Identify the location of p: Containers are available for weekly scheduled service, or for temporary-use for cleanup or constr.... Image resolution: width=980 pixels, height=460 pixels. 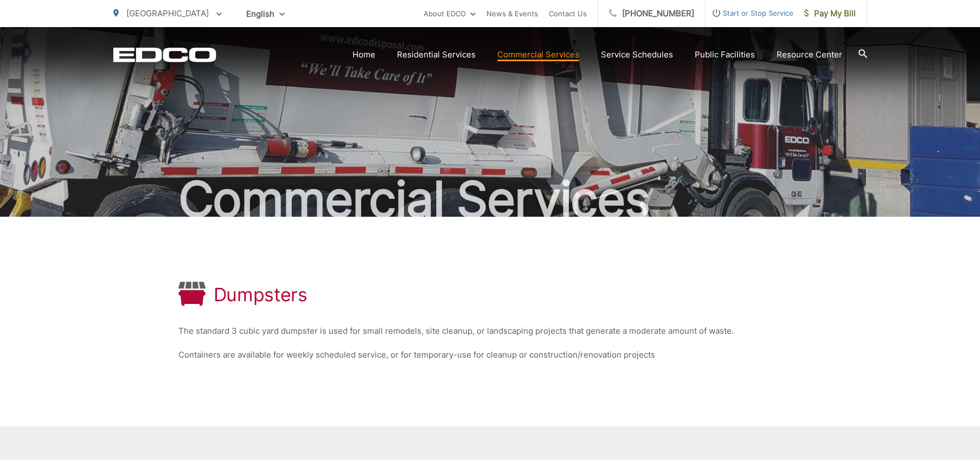
(490, 355).